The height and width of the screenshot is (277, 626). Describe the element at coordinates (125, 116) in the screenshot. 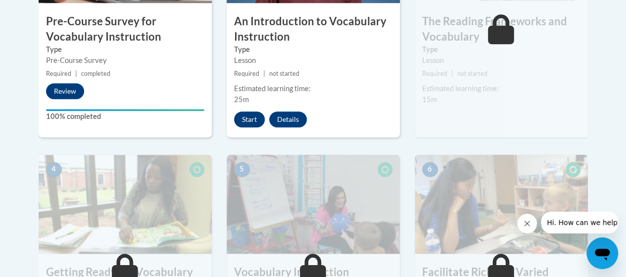

I see `label: 100% completed` at that location.